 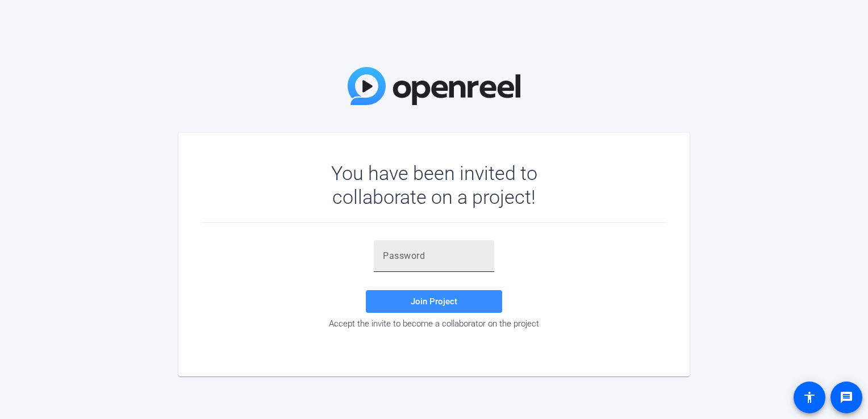 I want to click on div: Accept the invite to become a collaborator on the project, so click(x=434, y=324).